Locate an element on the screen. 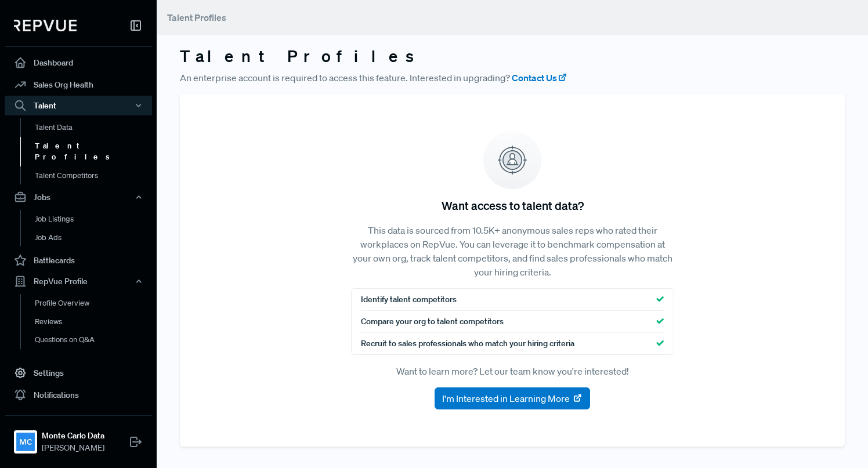  h3: Talent Profiles is located at coordinates (512, 56).